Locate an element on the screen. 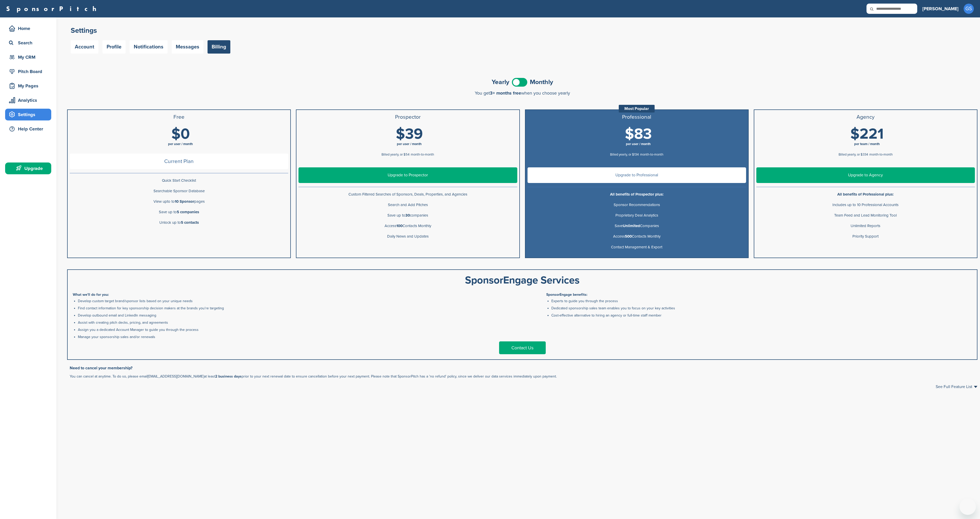 Image resolution: width=980 pixels, height=519 pixels. li: Experts to guide you through the process is located at coordinates (761, 301).